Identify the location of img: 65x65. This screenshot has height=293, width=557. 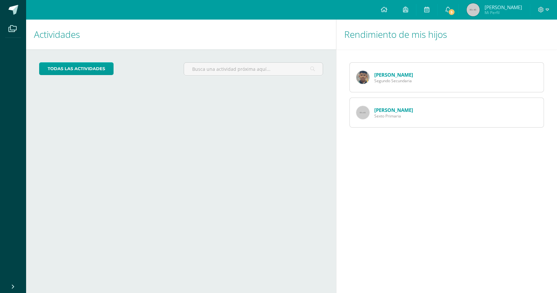
(363, 113).